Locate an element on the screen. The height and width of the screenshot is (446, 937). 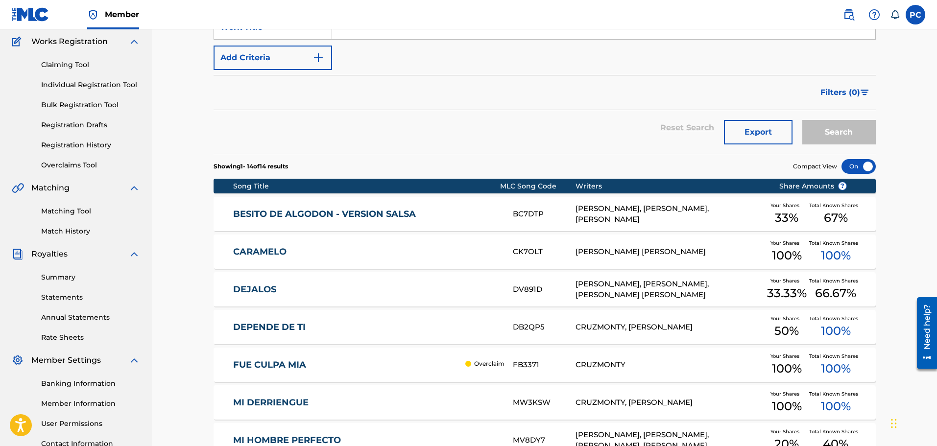
img: help is located at coordinates (874, 15).